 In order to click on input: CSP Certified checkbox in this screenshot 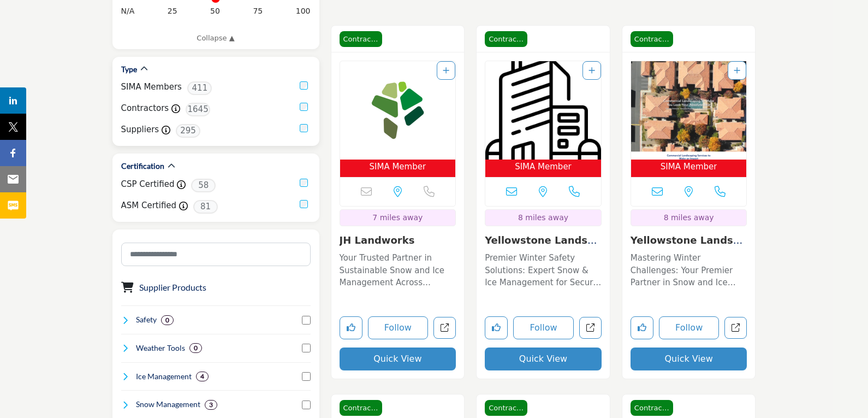, I will do `click(303, 183)`.